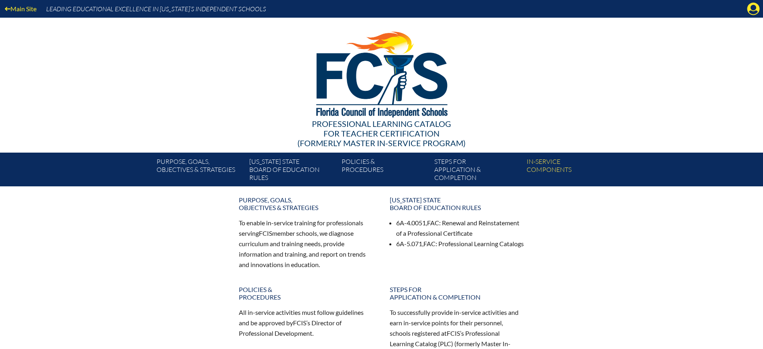 The image size is (763, 349). I want to click on span: for Teacher Certification, so click(381, 133).